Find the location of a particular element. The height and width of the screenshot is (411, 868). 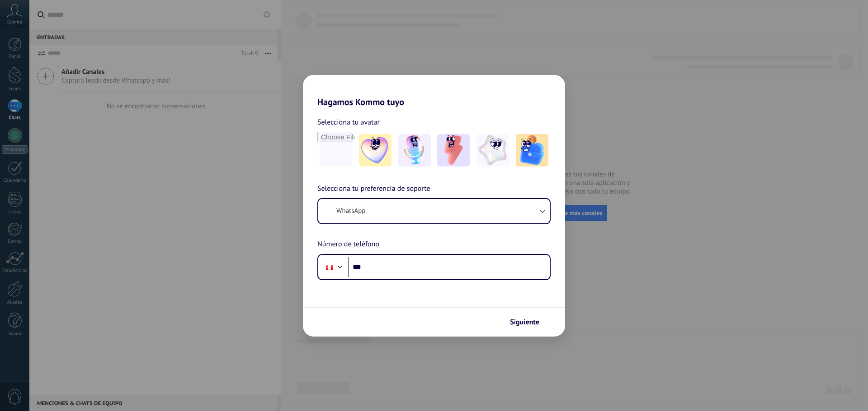

img: -1.jpeg is located at coordinates (375, 151).